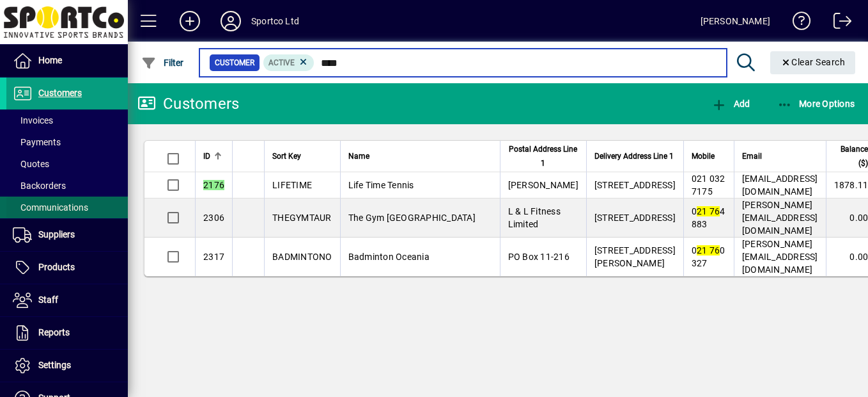  Describe the element at coordinates (67, 267) in the screenshot. I see `a: Products` at that location.